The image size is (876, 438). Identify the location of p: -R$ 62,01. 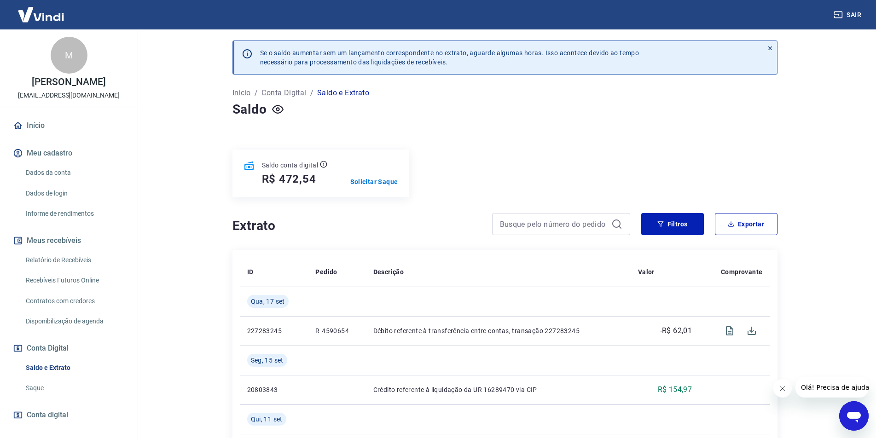
(676, 331).